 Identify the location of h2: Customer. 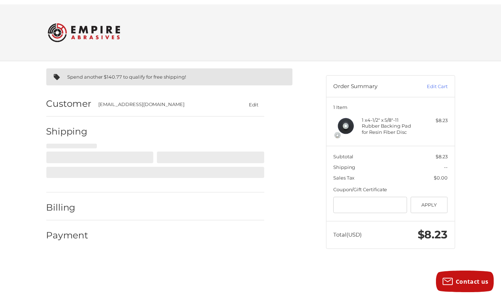
(69, 100).